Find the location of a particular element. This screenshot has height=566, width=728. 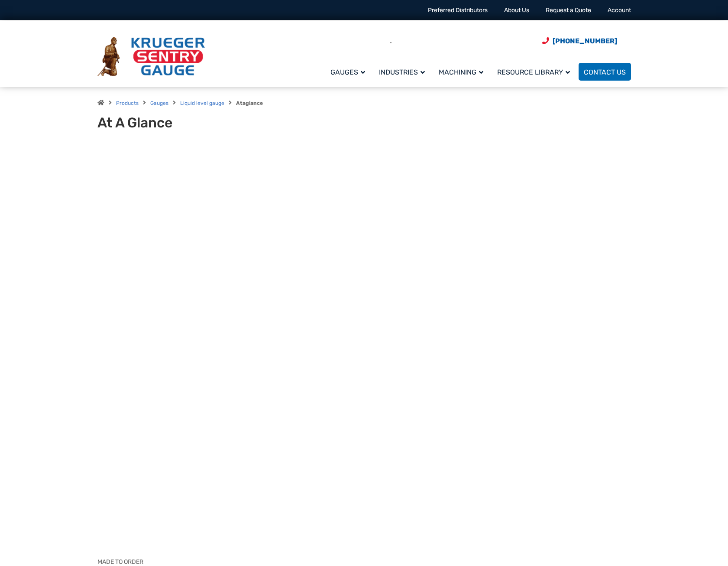

a: Resource Library is located at coordinates (535, 72).